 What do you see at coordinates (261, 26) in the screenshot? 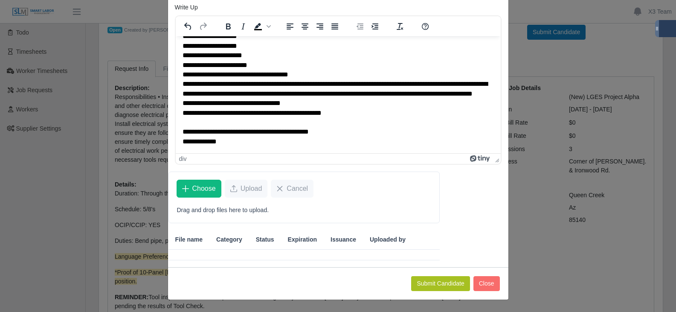
I see `div: Background color Black` at bounding box center [261, 26].